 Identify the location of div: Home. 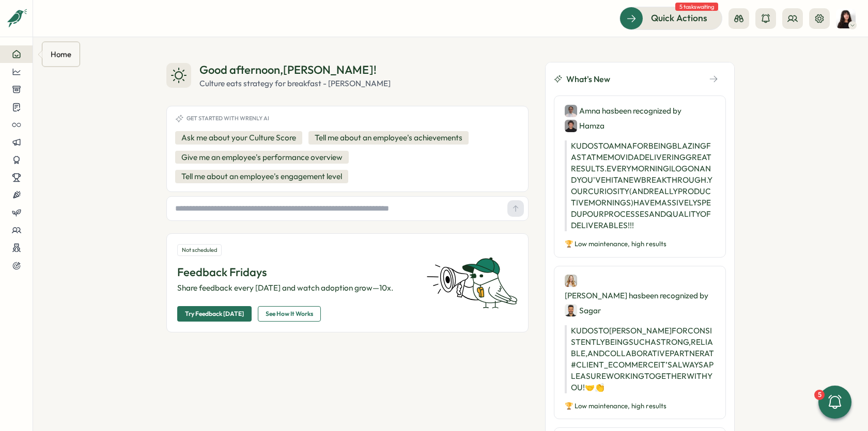
(61, 55).